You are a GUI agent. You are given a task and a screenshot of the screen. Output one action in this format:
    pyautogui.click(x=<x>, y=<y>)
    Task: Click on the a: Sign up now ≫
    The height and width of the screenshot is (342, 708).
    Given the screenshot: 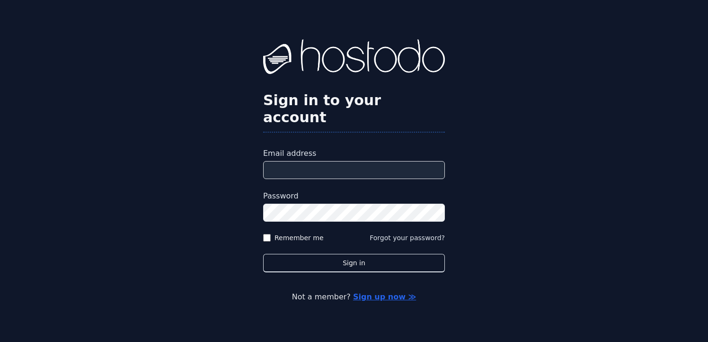 What is the action you would take?
    pyautogui.click(x=384, y=296)
    